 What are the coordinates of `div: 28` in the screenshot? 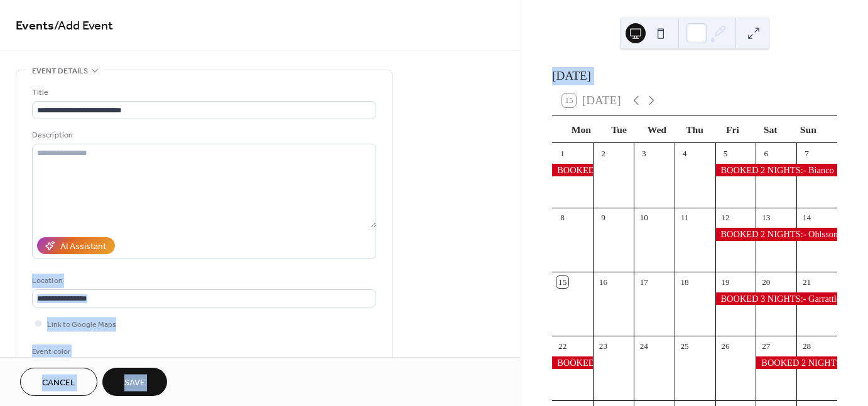 It's located at (806, 346).